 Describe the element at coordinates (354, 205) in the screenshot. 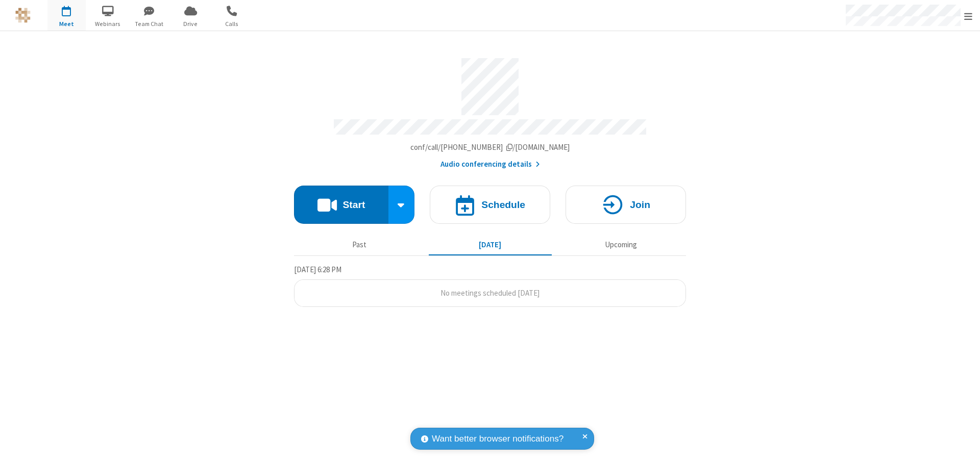

I see `h4: Start` at that location.